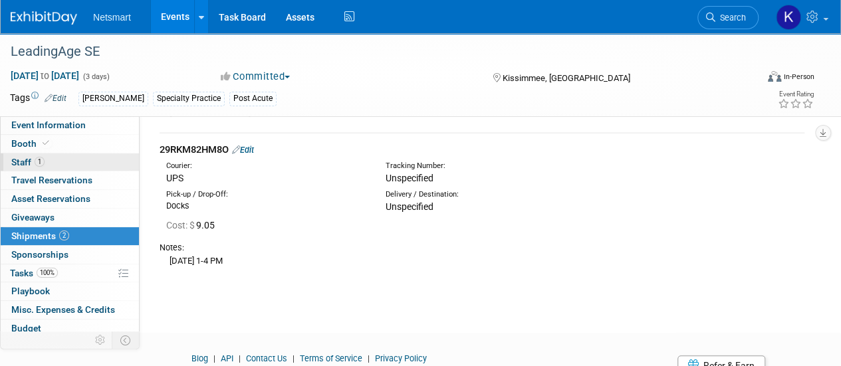 The image size is (841, 366). I want to click on span: 2, so click(64, 235).